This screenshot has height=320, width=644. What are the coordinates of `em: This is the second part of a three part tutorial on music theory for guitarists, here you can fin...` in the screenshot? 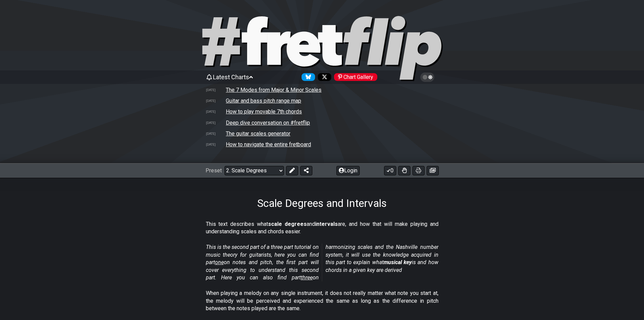 It's located at (322, 262).